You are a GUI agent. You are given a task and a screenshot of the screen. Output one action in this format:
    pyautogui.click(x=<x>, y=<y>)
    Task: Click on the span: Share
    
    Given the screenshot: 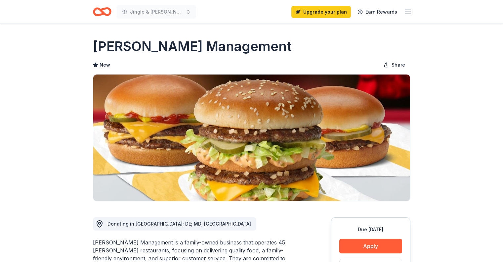 What is the action you would take?
    pyautogui.click(x=398, y=65)
    